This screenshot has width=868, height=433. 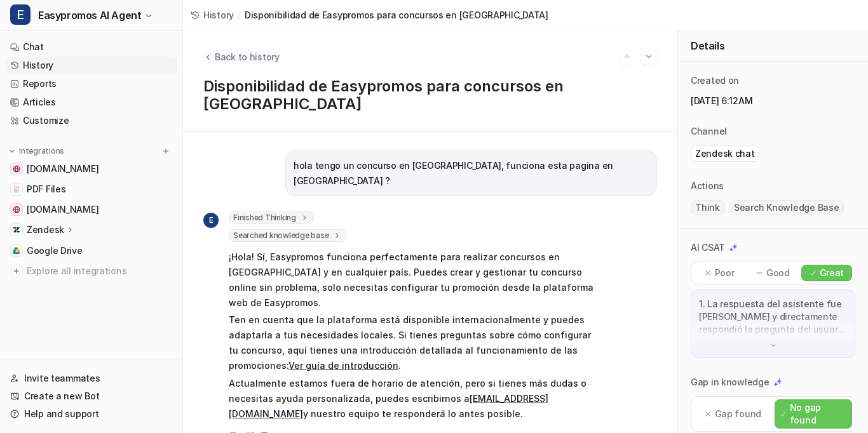 What do you see at coordinates (730, 382) in the screenshot?
I see `p: Gap in knowledge` at bounding box center [730, 382].